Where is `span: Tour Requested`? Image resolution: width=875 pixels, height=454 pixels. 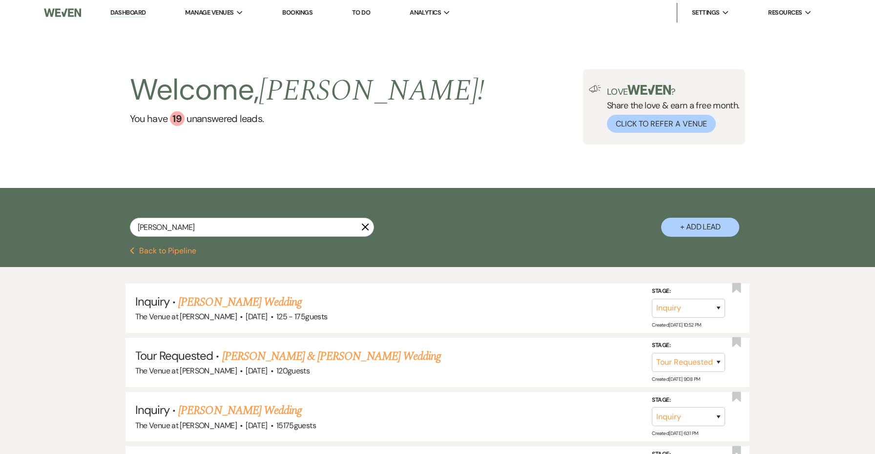
span: Tour Requested is located at coordinates (174, 356).